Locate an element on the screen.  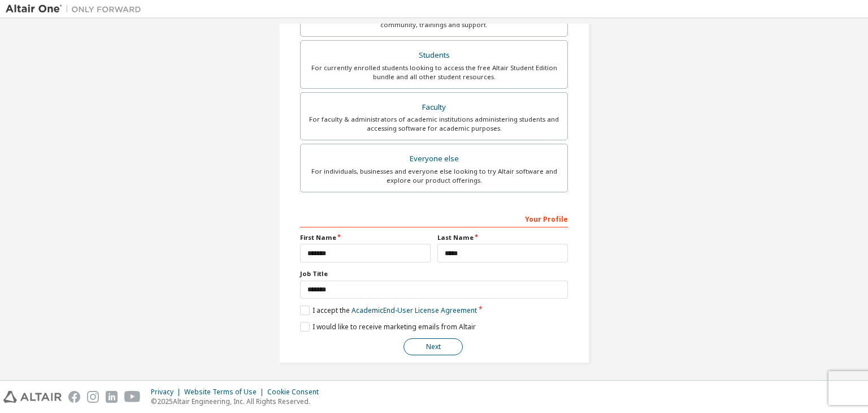
img: linkedin.svg is located at coordinates (112, 396).